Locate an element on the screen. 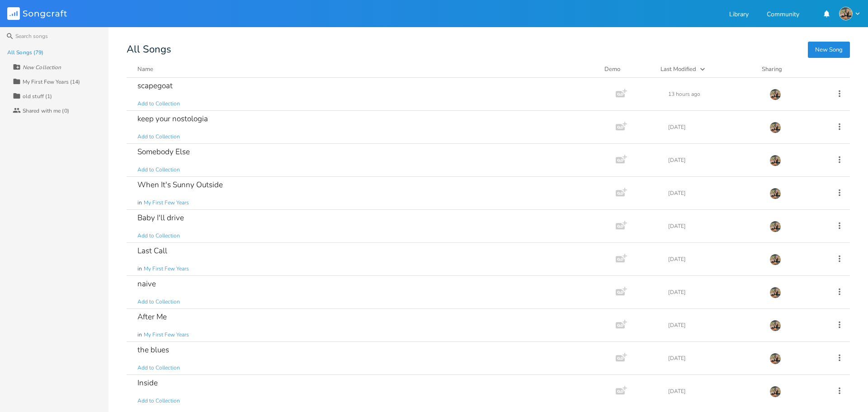  div: Demo is located at coordinates (627, 69).